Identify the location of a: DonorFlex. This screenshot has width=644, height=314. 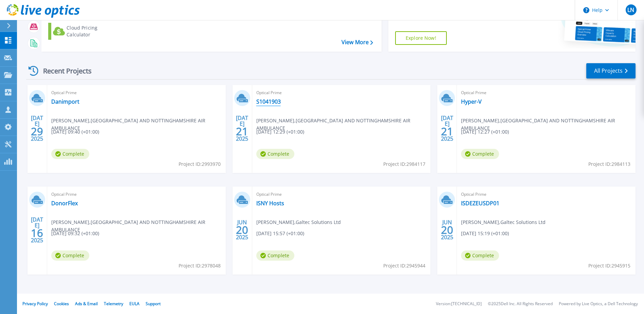
(65, 203).